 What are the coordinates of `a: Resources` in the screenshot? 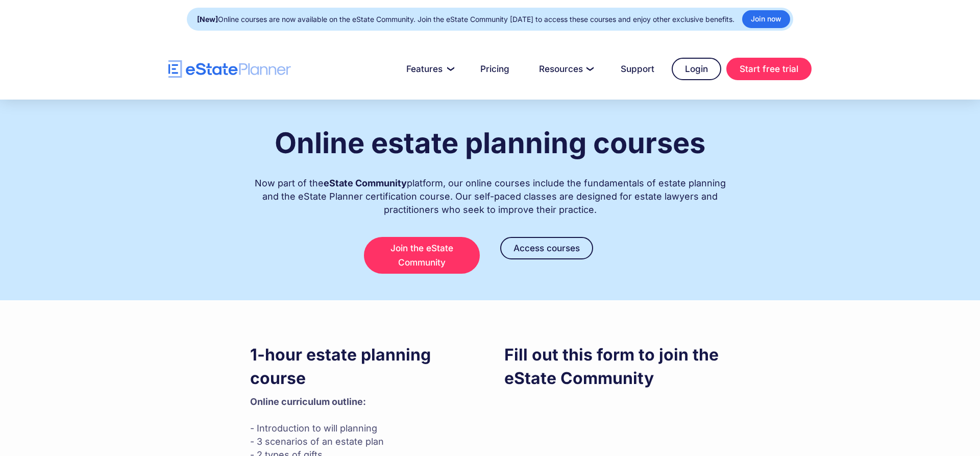 It's located at (565, 69).